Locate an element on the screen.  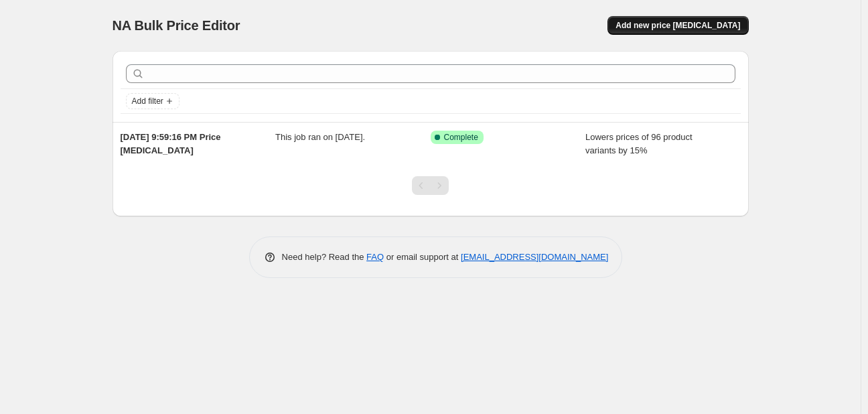
span: Complete is located at coordinates (461, 137).